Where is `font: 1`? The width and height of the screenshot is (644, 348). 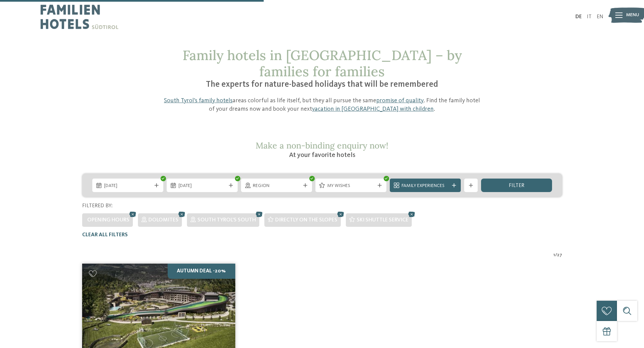 font: 1 is located at coordinates (554, 255).